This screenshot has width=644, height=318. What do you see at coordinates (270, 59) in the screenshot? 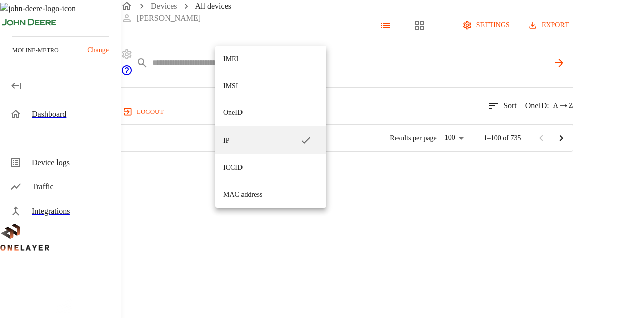
I see `li: IMEI` at bounding box center [270, 59].